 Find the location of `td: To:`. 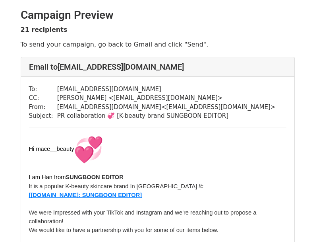

td: To: is located at coordinates (43, 89).